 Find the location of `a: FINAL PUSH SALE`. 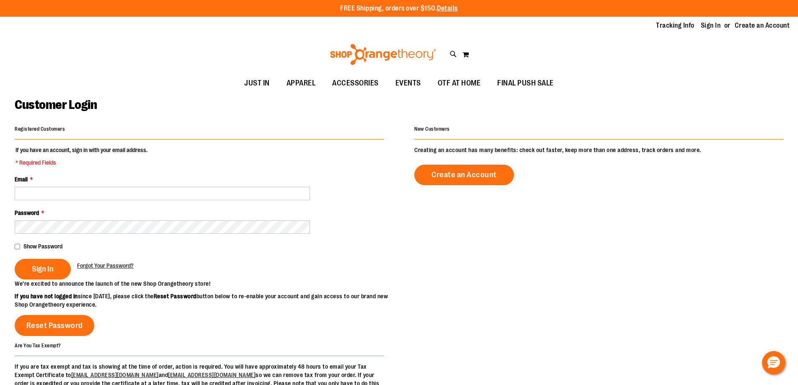

a: FINAL PUSH SALE is located at coordinates (525, 83).